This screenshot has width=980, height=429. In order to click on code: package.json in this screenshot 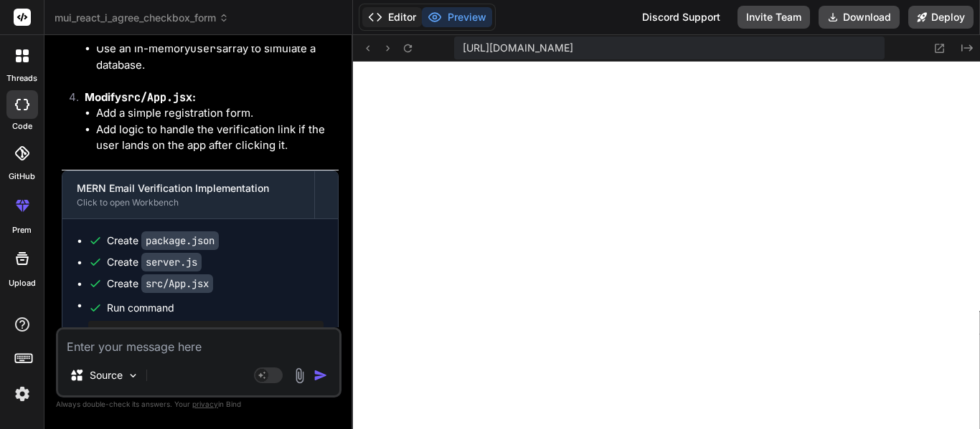, I will do `click(180, 241)`.